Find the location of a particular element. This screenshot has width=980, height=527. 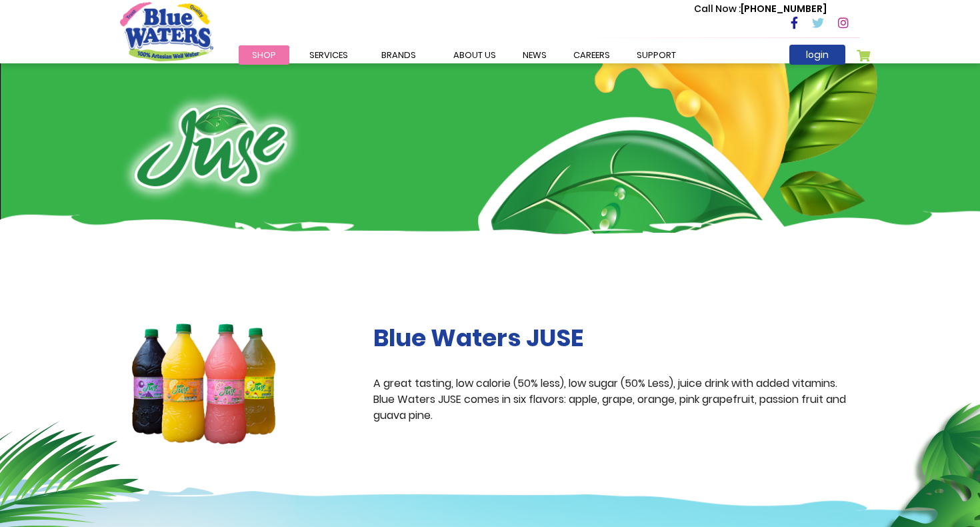

a: careers is located at coordinates (592, 55).